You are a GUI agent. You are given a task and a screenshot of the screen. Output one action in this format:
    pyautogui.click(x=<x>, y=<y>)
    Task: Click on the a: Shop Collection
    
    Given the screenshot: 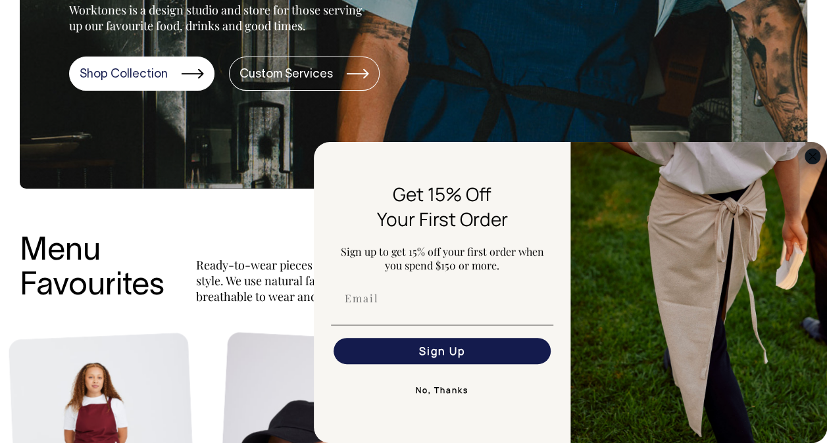 What is the action you would take?
    pyautogui.click(x=141, y=74)
    